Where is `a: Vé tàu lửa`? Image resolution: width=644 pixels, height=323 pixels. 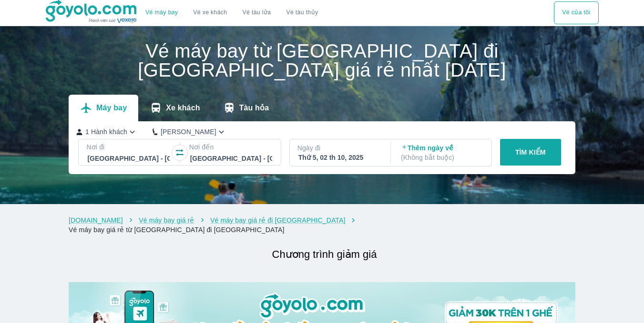 a: Vé tàu lửa is located at coordinates (257, 13).